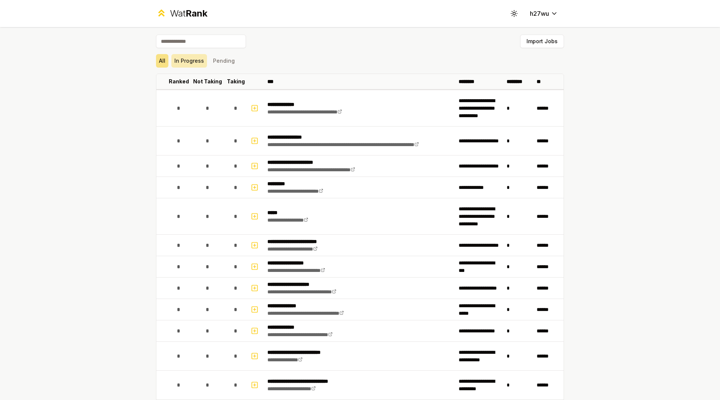 The width and height of the screenshot is (720, 400). What do you see at coordinates (197, 13) in the screenshot?
I see `span: Rank` at bounding box center [197, 13].